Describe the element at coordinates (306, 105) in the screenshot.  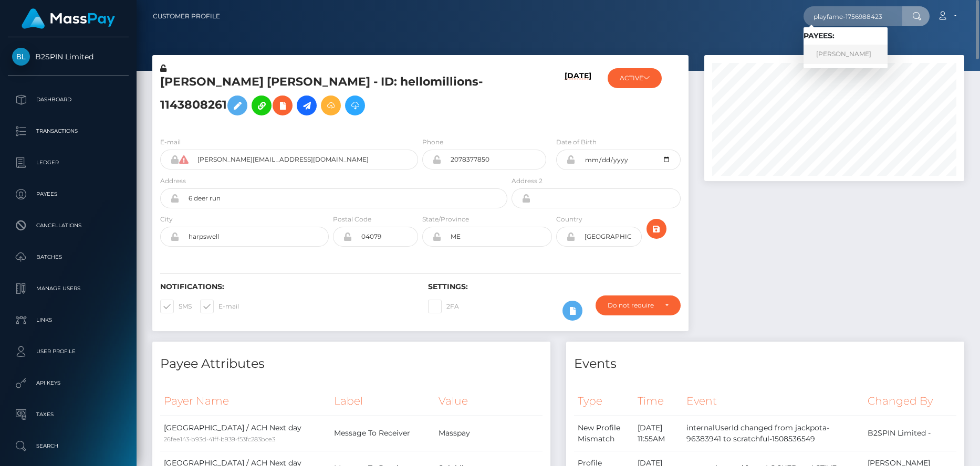
I see `a: Initiate Payout` at that location.